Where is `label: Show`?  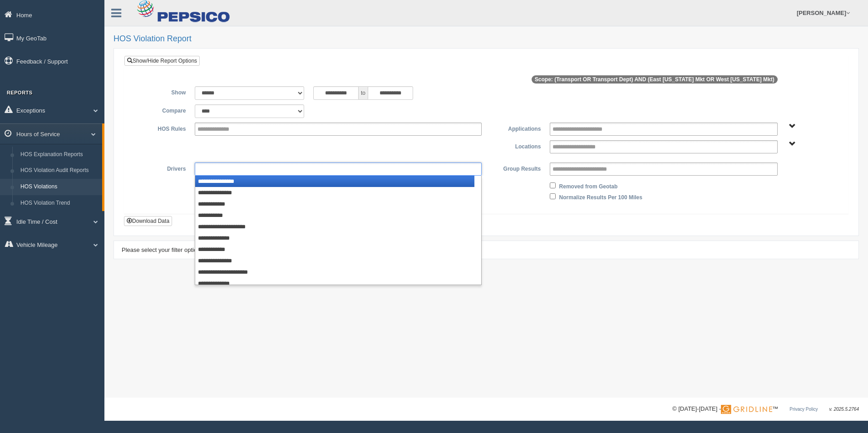
label: Show is located at coordinates (161, 92).